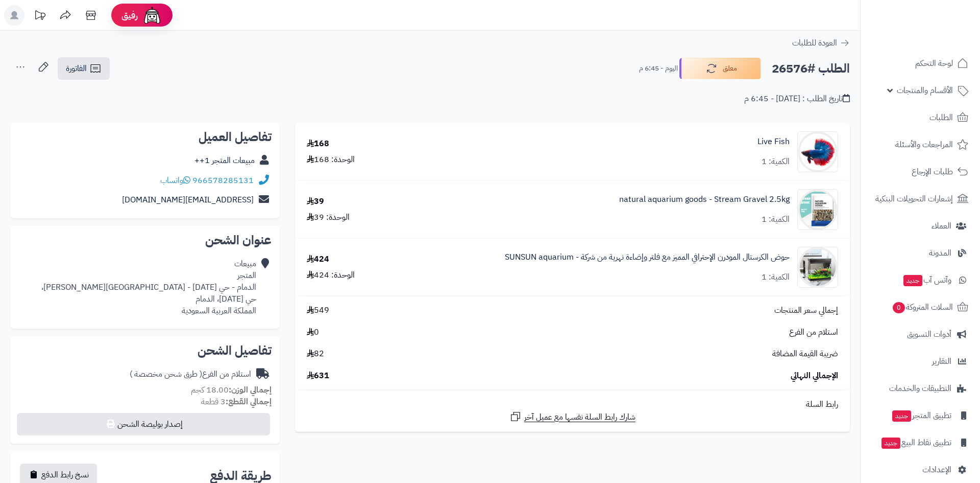 Image resolution: width=980 pixels, height=483 pixels. I want to click on a: تطبيق نقاط البيعجديد, so click(920, 442).